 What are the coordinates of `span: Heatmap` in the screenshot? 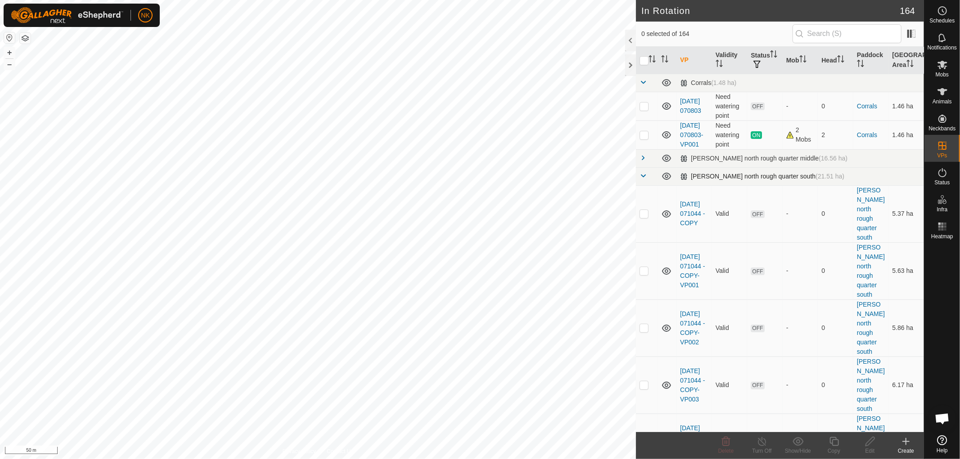 It's located at (942, 237).